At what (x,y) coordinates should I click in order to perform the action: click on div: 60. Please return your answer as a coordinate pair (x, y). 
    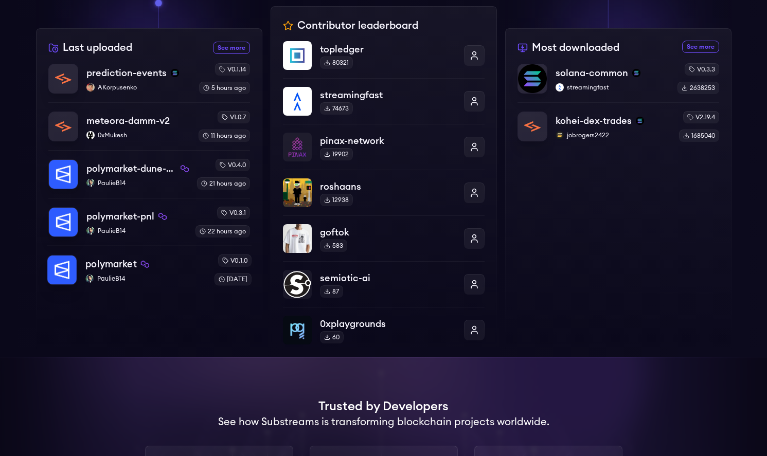
    Looking at the image, I should click on (332, 337).